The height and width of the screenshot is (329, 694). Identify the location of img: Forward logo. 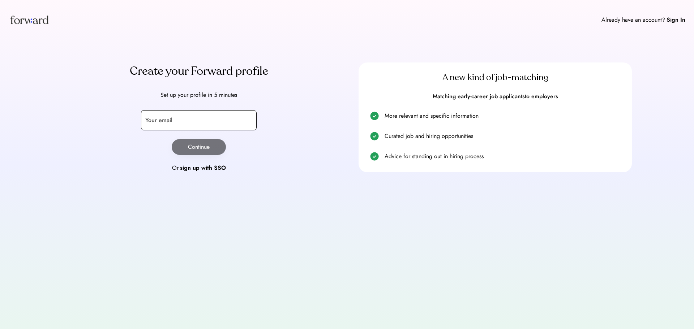
(29, 20).